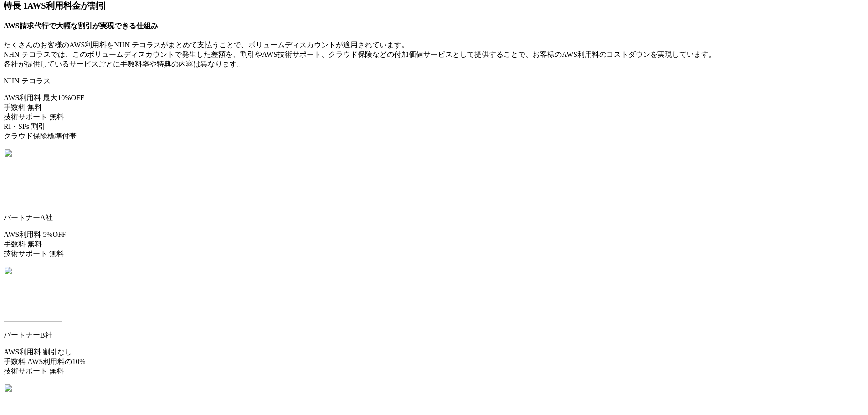  Describe the element at coordinates (434, 26) in the screenshot. I see `h4: AWS請求代行で大幅な割引が実現できる仕組み` at that location.